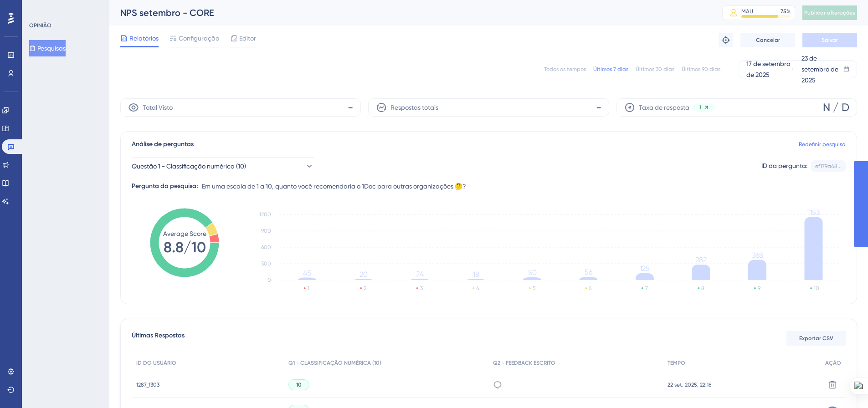 Image resolution: width=868 pixels, height=408 pixels. I want to click on font: Redefinir pesquisa, so click(822, 144).